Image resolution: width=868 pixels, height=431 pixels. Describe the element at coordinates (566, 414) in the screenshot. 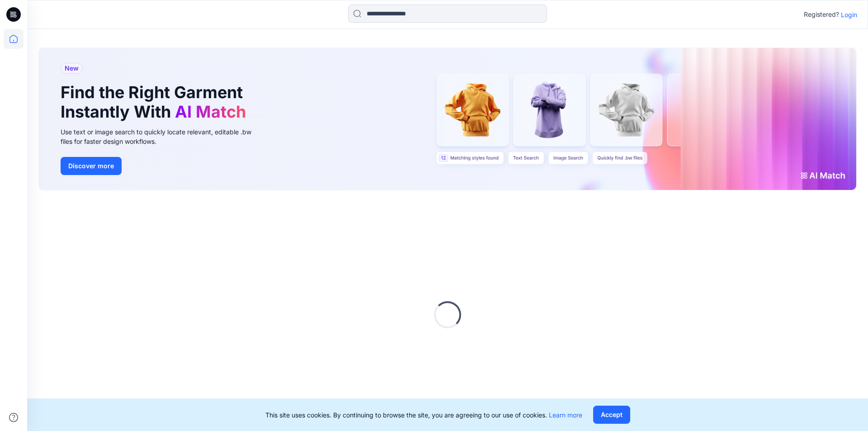

I see `a: Learn more` at that location.